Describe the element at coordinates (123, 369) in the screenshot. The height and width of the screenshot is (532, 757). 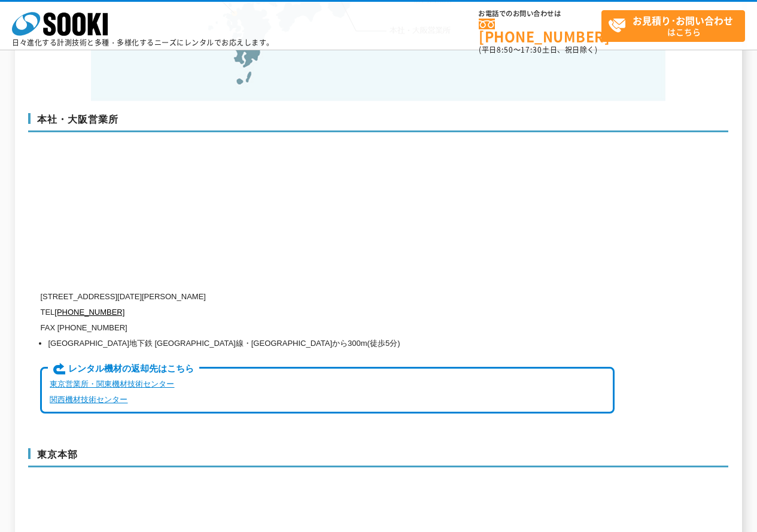
I see `span: レンタル機材の返却先はこちら` at that location.